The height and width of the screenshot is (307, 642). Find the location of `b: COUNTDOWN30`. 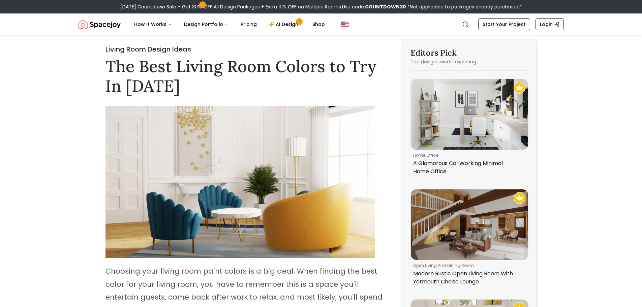

b: COUNTDOWN30 is located at coordinates (386, 7).